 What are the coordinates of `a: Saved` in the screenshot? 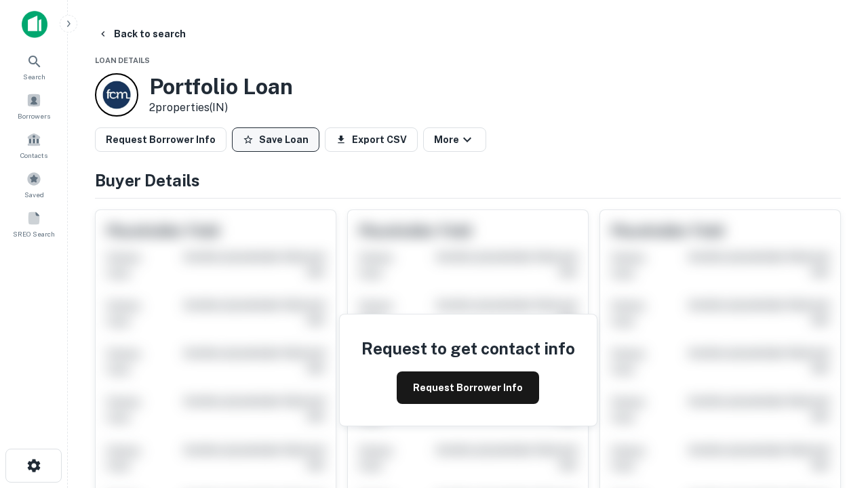 It's located at (34, 185).